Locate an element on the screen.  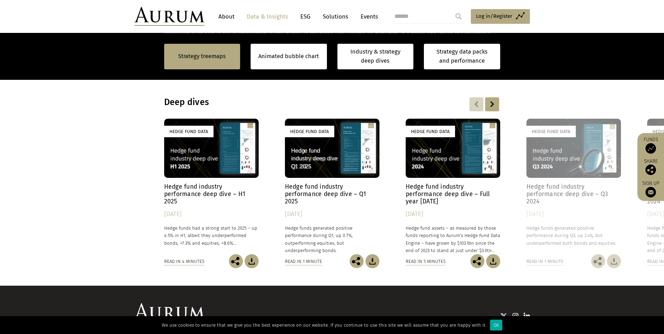
p: Hedge fund assets – as measured by those funds reporting to Aurum’s Hedge Fund Data Engine – have... is located at coordinates (453, 239).